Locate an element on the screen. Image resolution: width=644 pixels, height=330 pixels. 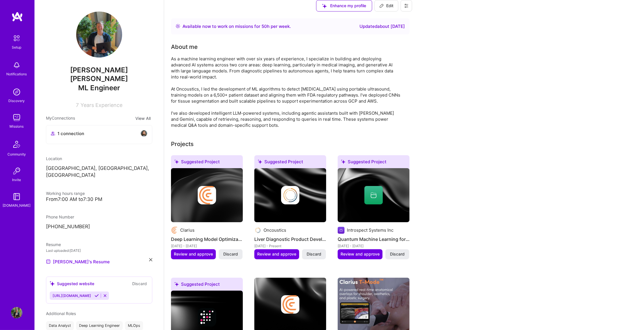
button: 1 connectionavatar is located at coordinates (99, 135).